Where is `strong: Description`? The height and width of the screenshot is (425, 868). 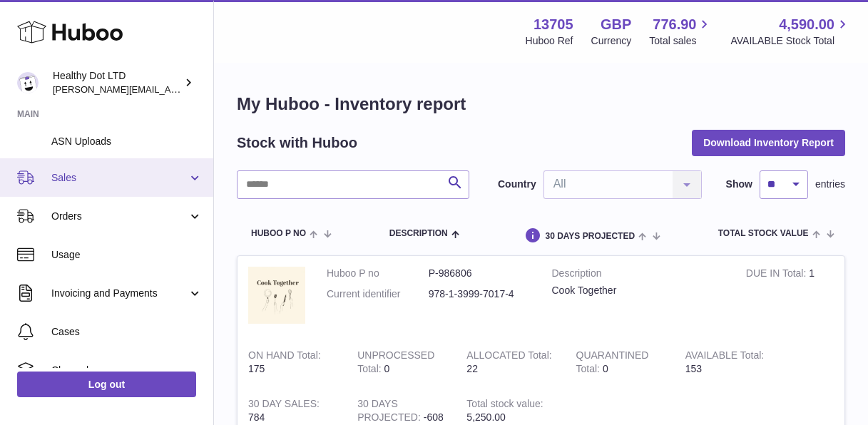 strong: Description is located at coordinates (639, 276).